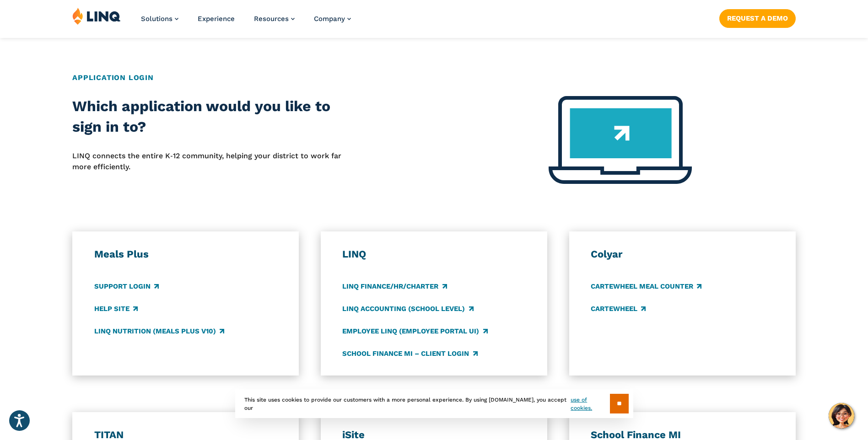 This screenshot has width=868, height=440. I want to click on a: Request a Demo, so click(757, 18).